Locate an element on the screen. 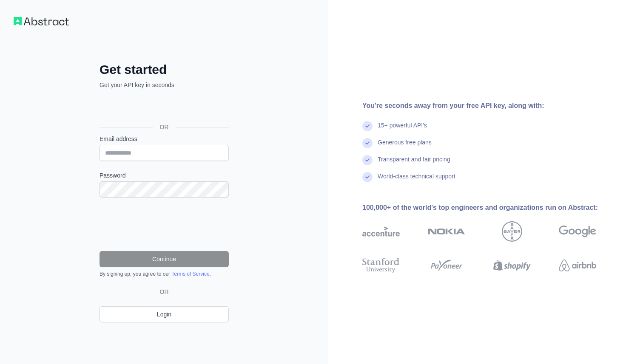  img: airbnb is located at coordinates (578, 266).